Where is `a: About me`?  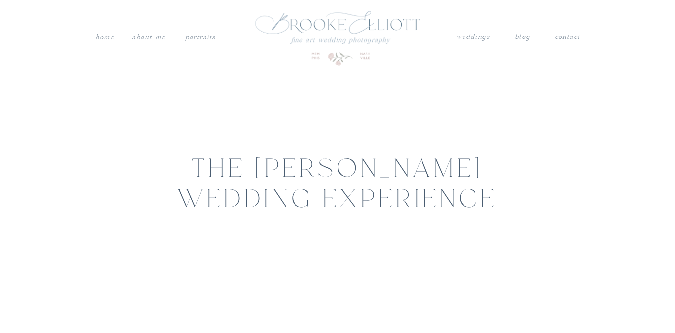 a: About me is located at coordinates (148, 38).